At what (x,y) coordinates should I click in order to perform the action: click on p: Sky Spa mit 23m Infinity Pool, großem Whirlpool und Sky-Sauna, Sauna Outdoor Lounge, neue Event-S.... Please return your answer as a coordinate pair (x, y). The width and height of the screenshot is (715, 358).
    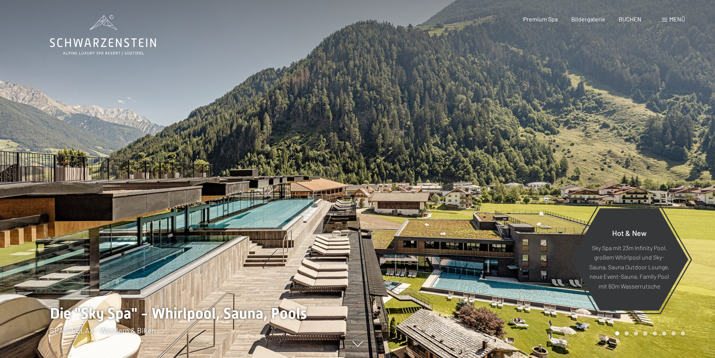
    Looking at the image, I should click on (629, 267).